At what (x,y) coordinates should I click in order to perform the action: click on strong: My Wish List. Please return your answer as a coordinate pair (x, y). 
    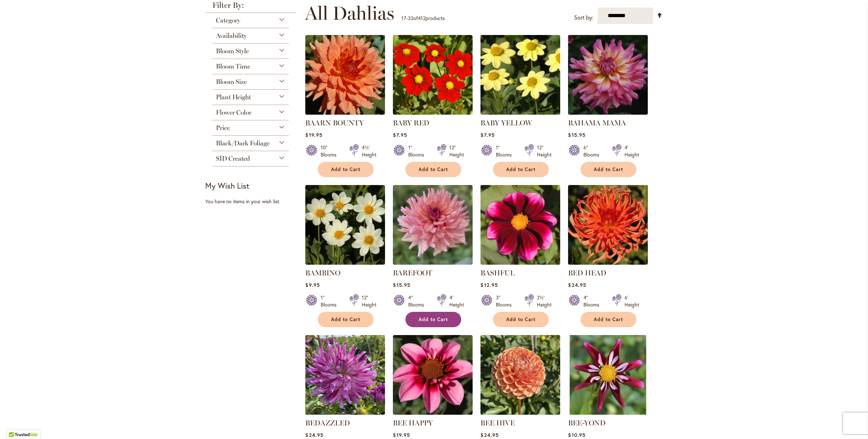
    Looking at the image, I should click on (227, 185).